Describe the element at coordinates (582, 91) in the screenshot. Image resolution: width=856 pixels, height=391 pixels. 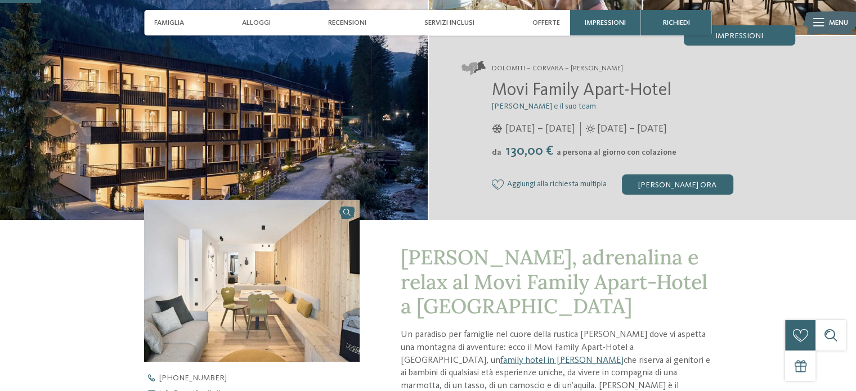
I see `span: Movi Family Apart-Hotel` at that location.